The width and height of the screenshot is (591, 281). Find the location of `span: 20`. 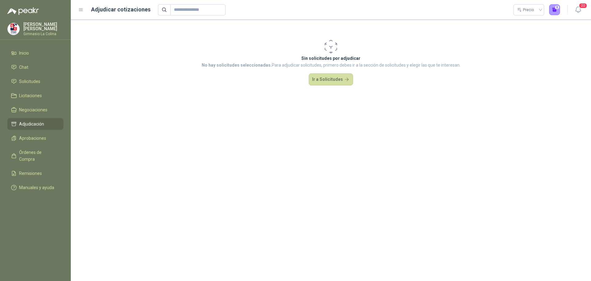

span: 20 is located at coordinates (583, 6).